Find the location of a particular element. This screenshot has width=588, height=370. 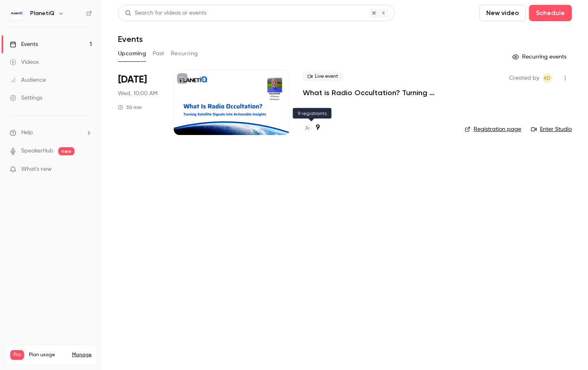

a: 9 is located at coordinates (311, 128).